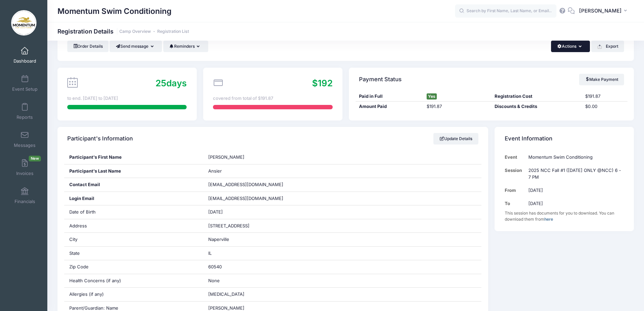  What do you see at coordinates (214, 280) in the screenshot?
I see `span: None` at bounding box center [214, 280].